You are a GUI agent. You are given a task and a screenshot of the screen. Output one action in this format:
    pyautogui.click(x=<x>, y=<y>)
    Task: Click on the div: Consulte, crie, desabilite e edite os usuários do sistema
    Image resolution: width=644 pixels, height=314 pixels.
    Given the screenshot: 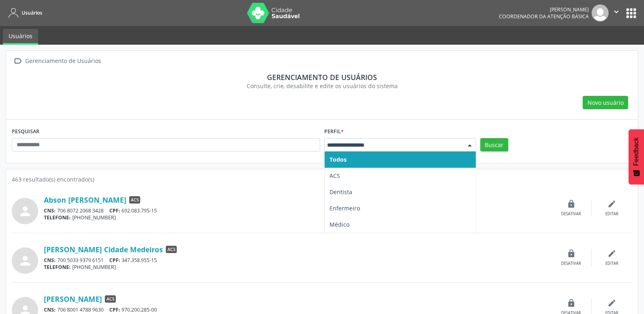 What is the action you would take?
    pyautogui.click(x=322, y=86)
    